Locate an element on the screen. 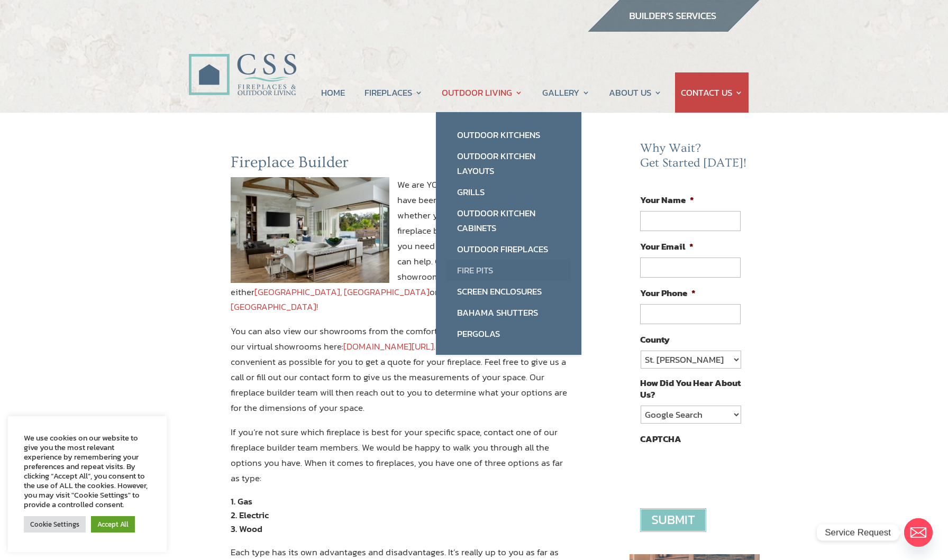 Image resolution: width=948 pixels, height=560 pixels. a: builder services construction supply is located at coordinates (673, 29).